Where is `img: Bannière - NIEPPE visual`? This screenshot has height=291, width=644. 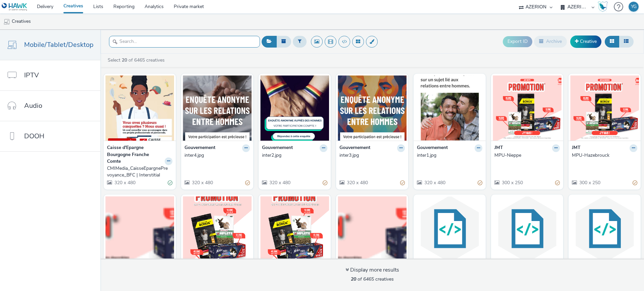 img: Bannière - NIEPPE visual is located at coordinates (372, 229).